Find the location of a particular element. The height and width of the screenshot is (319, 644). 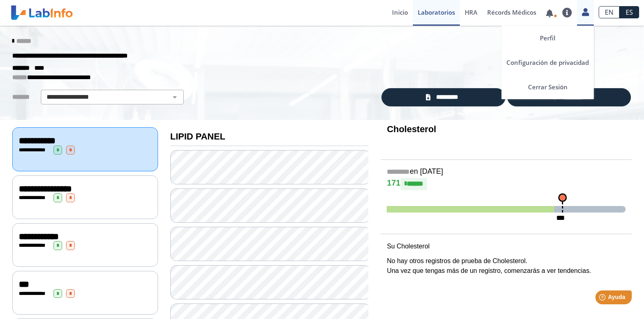

b: Cholesterol is located at coordinates (411, 129).